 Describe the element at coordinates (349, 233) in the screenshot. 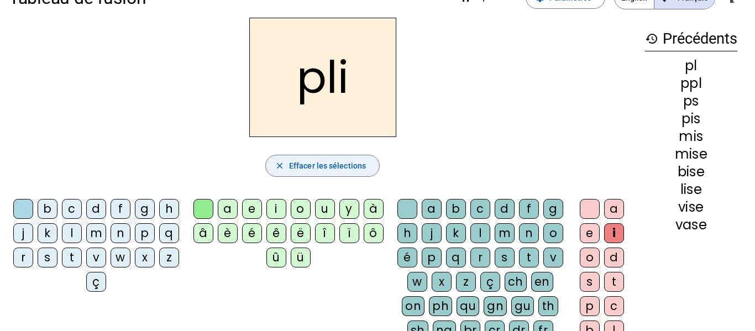

I see `div: ï` at that location.